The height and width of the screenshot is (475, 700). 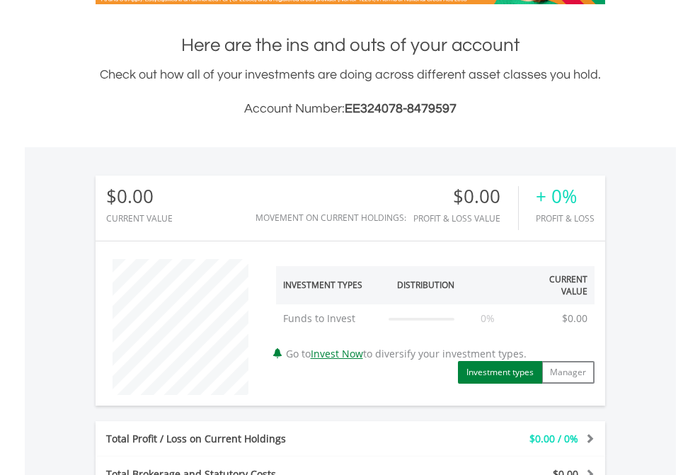 What do you see at coordinates (139, 218) in the screenshot?
I see `div: CURRENT VALUE` at bounding box center [139, 218].